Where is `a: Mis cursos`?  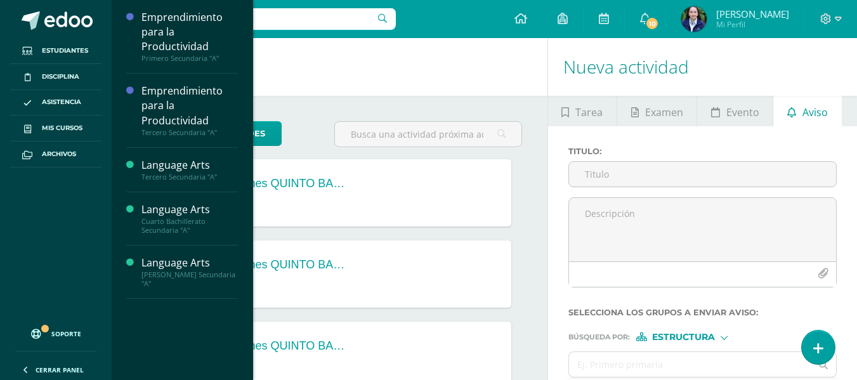 a: Mis cursos is located at coordinates (56, 128).